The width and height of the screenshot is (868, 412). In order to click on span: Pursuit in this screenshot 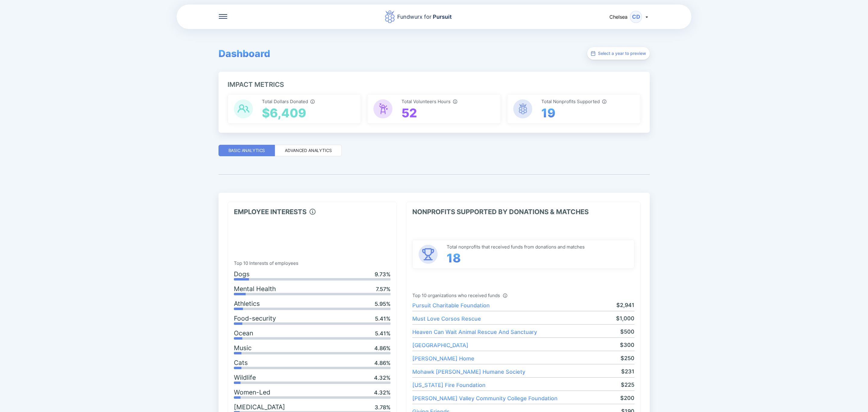, I will do `click(441, 17)`.